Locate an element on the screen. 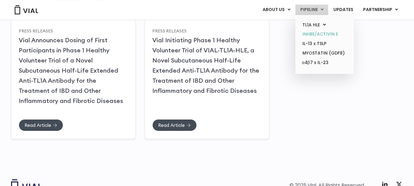 The height and width of the screenshot is (186, 414). a: ABOUT USMenu Toggle is located at coordinates (277, 10).